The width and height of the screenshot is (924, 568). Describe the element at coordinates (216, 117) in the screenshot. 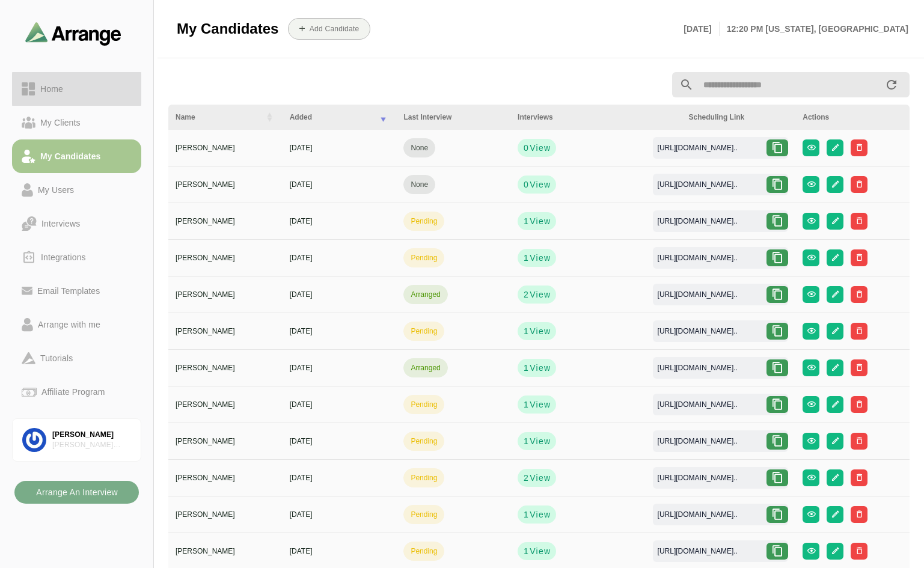

I see `div: Name` at that location.